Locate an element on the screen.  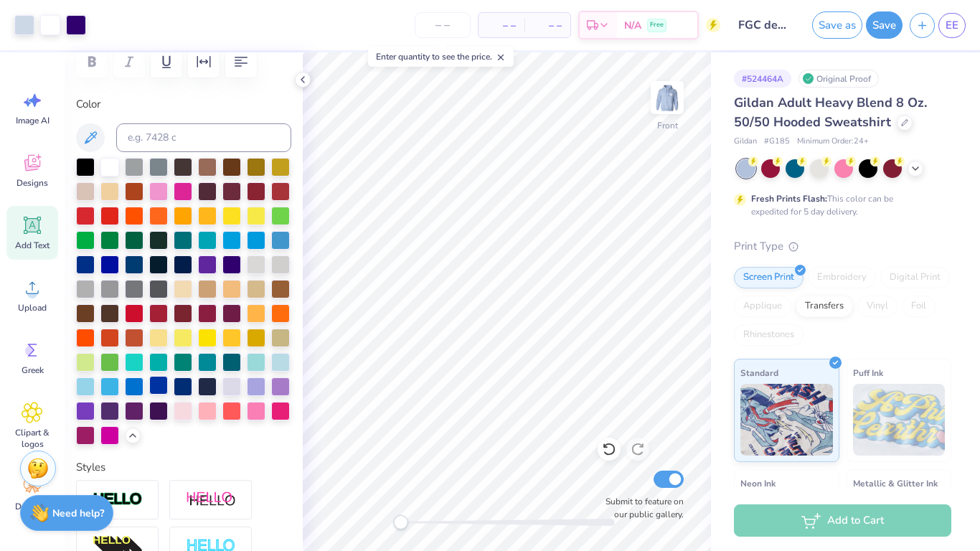
div: Embroidery is located at coordinates (842, 278).